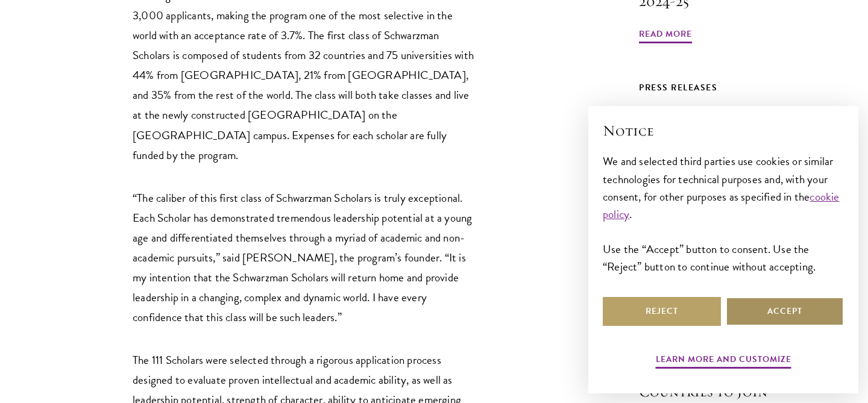  What do you see at coordinates (723, 214) in the screenshot?
I see `div: We and selected third parties use cookies or similar technologies for technical purposes and, wit...` at bounding box center [723, 214].